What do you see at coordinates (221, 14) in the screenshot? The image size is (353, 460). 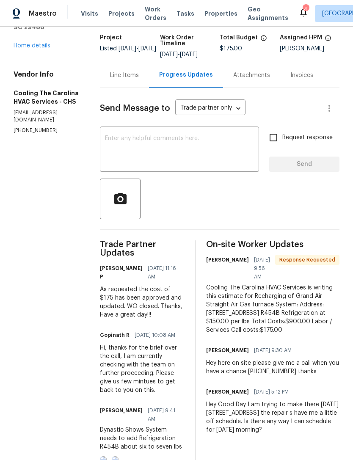 I see `span: Properties` at bounding box center [221, 14].